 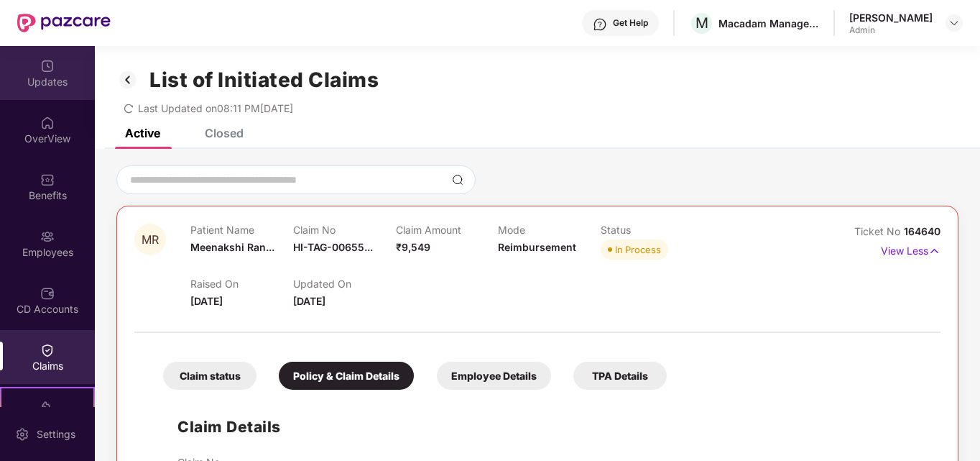 What do you see at coordinates (922, 230) in the screenshot?
I see `span: 164640` at bounding box center [922, 230].